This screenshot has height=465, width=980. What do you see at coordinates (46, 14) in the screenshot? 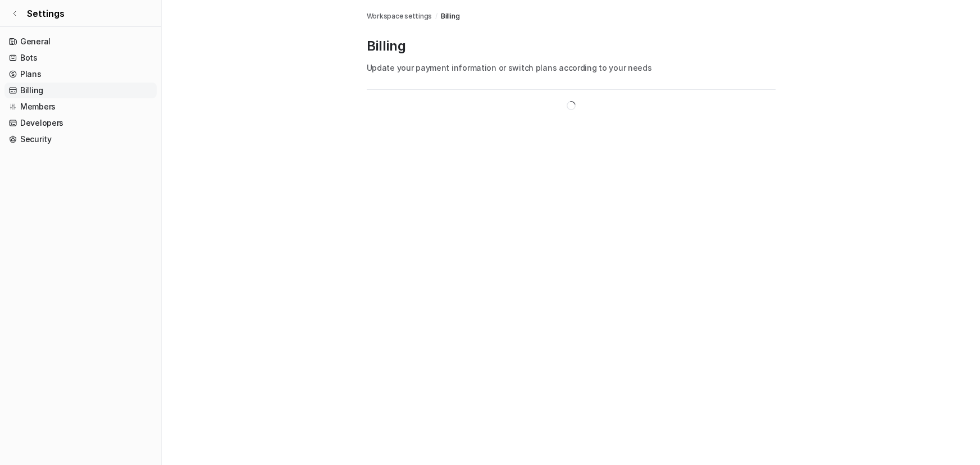
I see `span: Settings` at bounding box center [46, 14].